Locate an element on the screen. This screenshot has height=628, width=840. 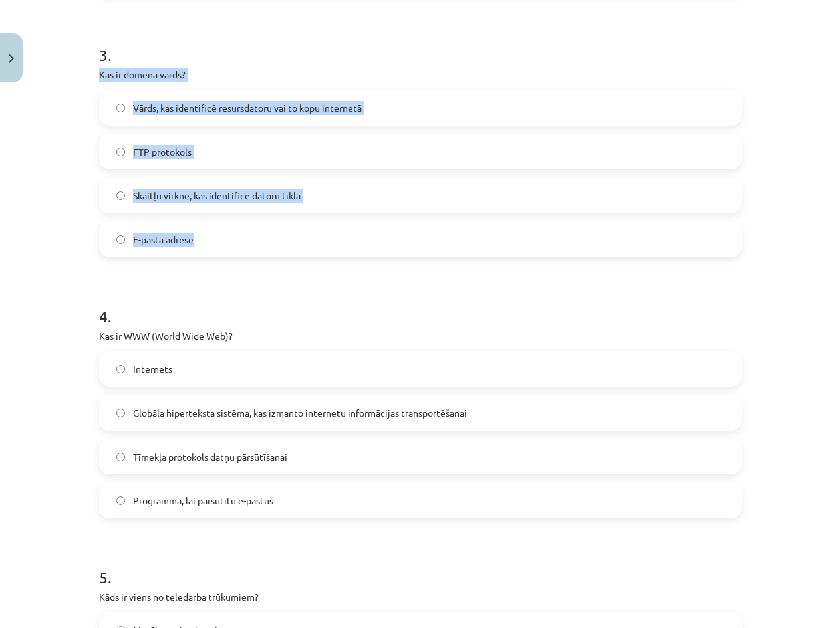
span: Globāla hiperteksta sistēma, kas izmanto internetu informācijas transportēšanai is located at coordinates (300, 413).